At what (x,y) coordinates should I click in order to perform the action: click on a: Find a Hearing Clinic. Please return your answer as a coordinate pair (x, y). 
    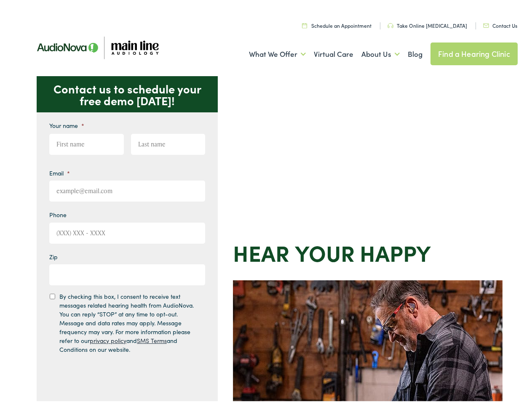
    Looking at the image, I should click on (474, 51).